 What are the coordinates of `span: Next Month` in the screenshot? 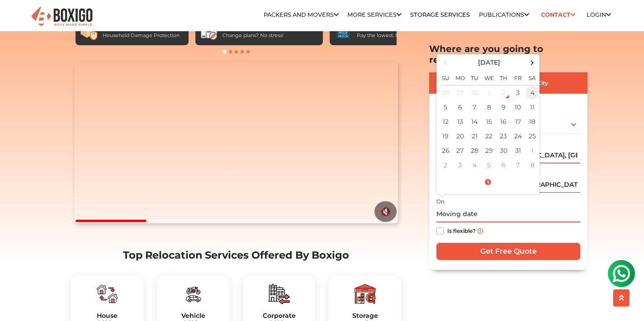 It's located at (532, 62).